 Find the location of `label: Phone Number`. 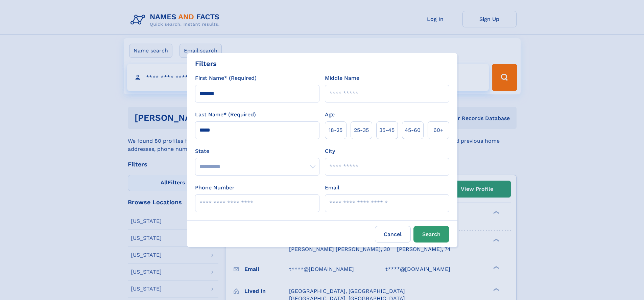

label: Phone Number is located at coordinates (215, 188).